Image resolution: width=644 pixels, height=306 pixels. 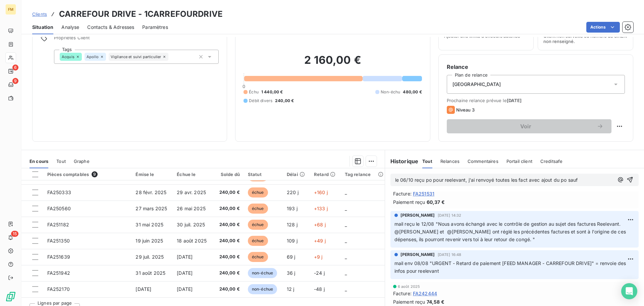 What do you see at coordinates (58, 224) in the screenshot?
I see `span: FA251182` at bounding box center [58, 224].